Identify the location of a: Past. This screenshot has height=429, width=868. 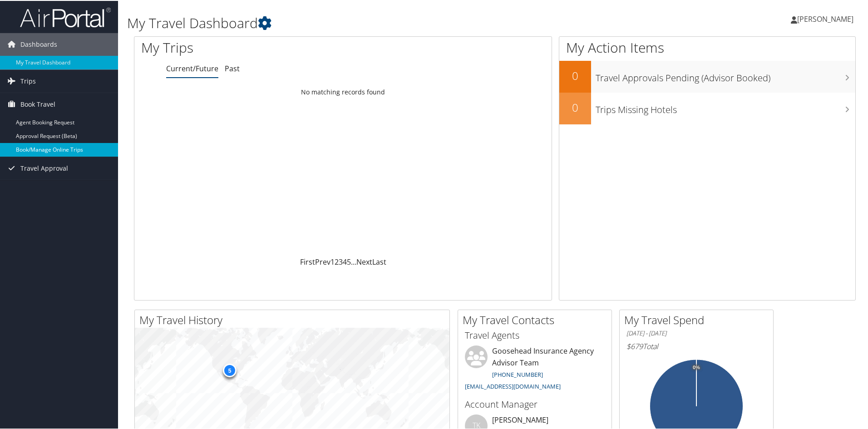
(232, 68).